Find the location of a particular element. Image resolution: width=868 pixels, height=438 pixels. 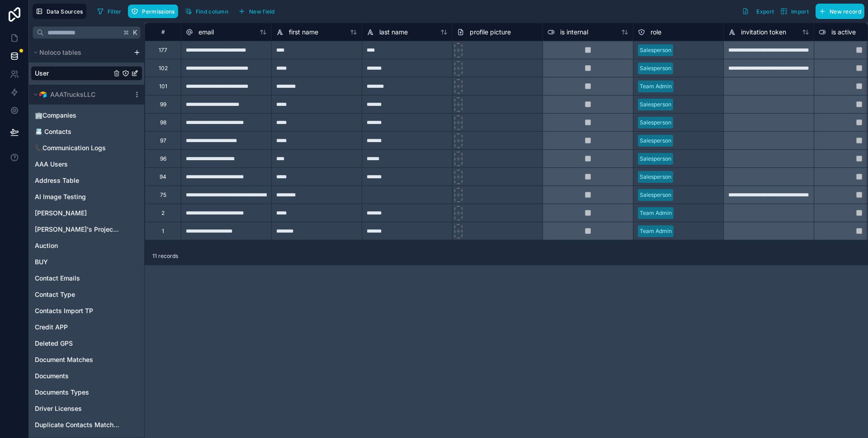

div: 2 is located at coordinates (163, 213).